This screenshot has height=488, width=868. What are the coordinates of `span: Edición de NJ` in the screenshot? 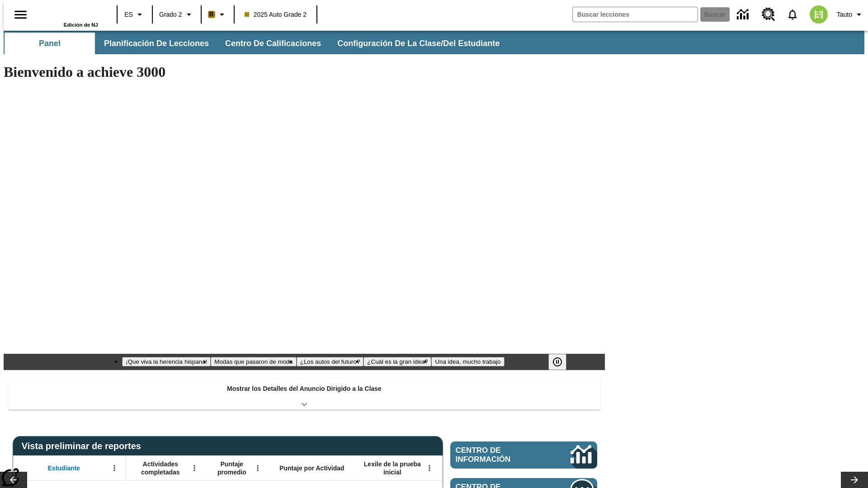 It's located at (81, 25).